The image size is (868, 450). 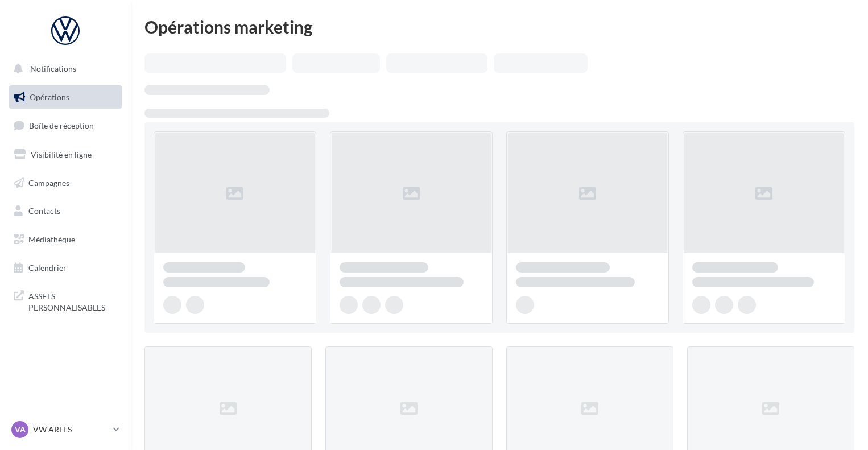 I want to click on span: Contacts, so click(x=45, y=211).